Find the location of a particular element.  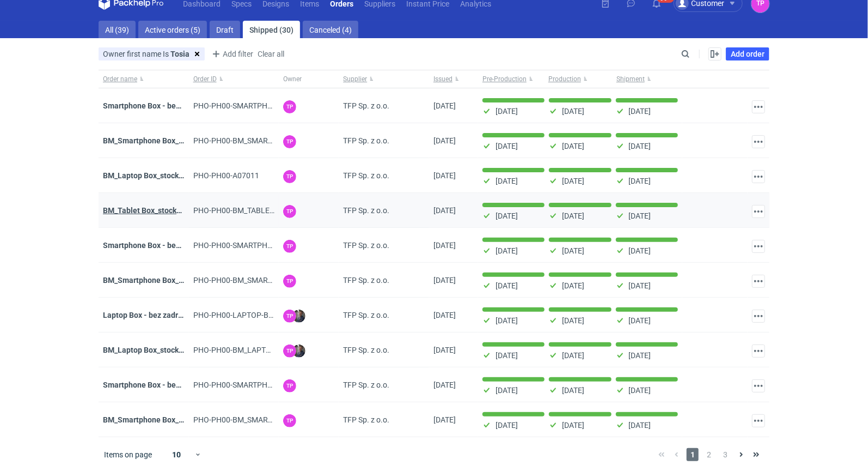

strong: Tosia is located at coordinates (180, 54).